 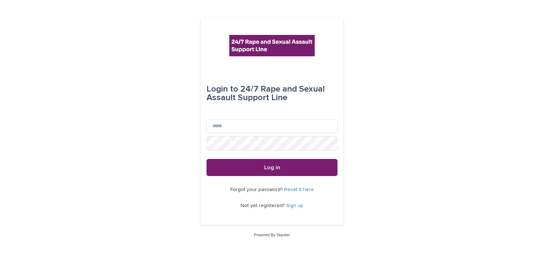 What do you see at coordinates (222, 89) in the screenshot?
I see `span: Login to` at bounding box center [222, 89].